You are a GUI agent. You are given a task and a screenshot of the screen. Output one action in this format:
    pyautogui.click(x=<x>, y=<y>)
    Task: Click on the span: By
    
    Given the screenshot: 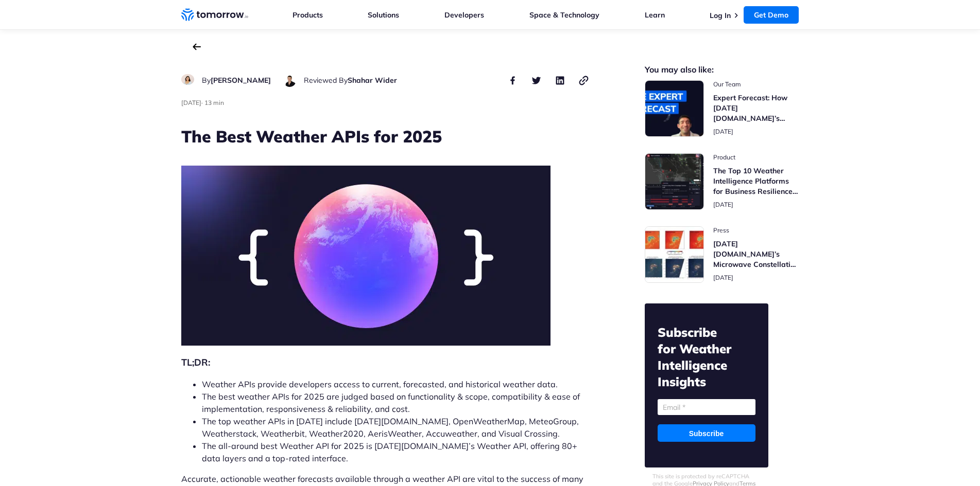 What is the action you would take?
    pyautogui.click(x=206, y=80)
    